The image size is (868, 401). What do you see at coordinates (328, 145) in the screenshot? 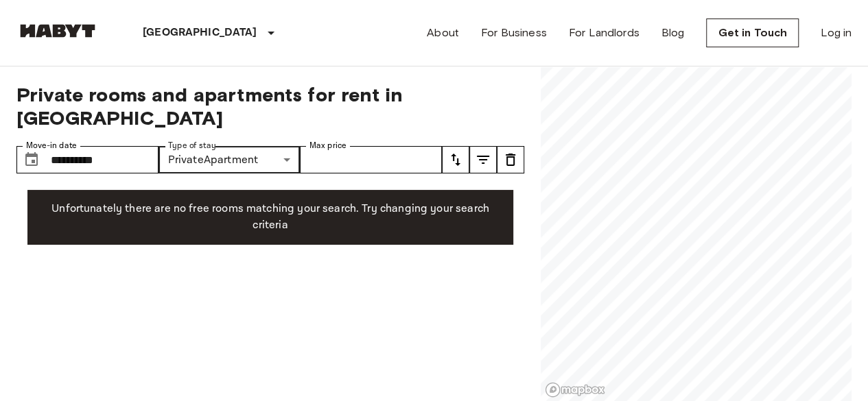
I see `label: Max price` at bounding box center [328, 145].